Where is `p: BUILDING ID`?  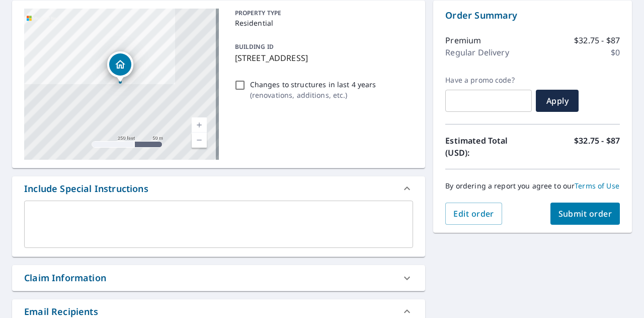 p: BUILDING ID is located at coordinates (254, 46).